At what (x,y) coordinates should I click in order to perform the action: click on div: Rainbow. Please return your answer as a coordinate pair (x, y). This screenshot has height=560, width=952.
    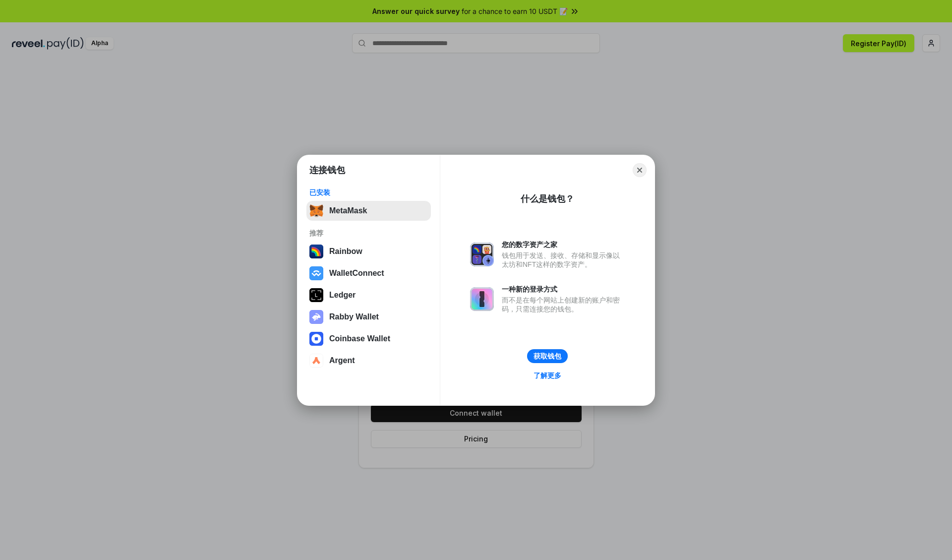
    Looking at the image, I should click on (345, 252).